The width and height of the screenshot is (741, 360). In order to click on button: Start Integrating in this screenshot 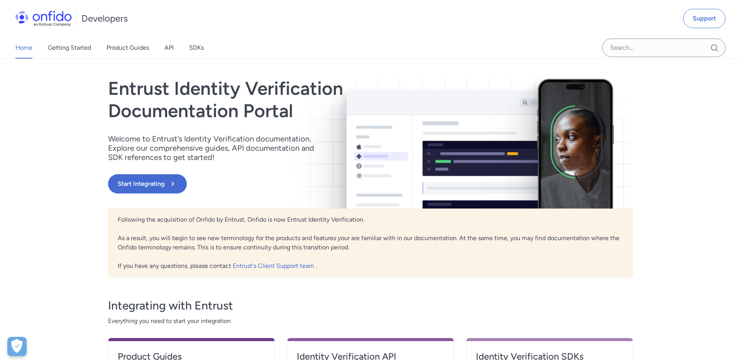, I will do `click(147, 184)`.